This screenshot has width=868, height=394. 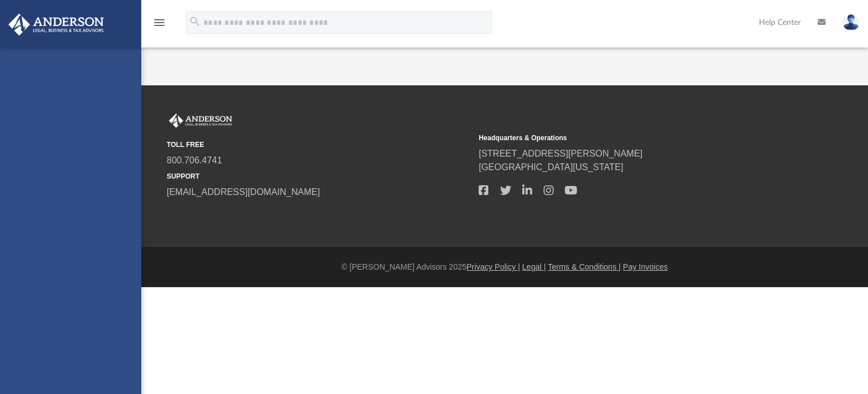 I want to click on i: search, so click(x=195, y=21).